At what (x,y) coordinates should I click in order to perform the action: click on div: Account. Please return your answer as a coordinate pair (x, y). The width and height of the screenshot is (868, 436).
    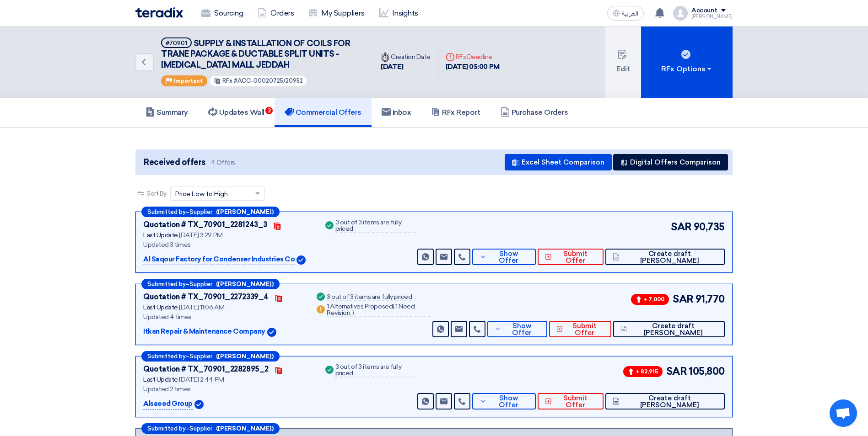
    Looking at the image, I should click on (704, 11).